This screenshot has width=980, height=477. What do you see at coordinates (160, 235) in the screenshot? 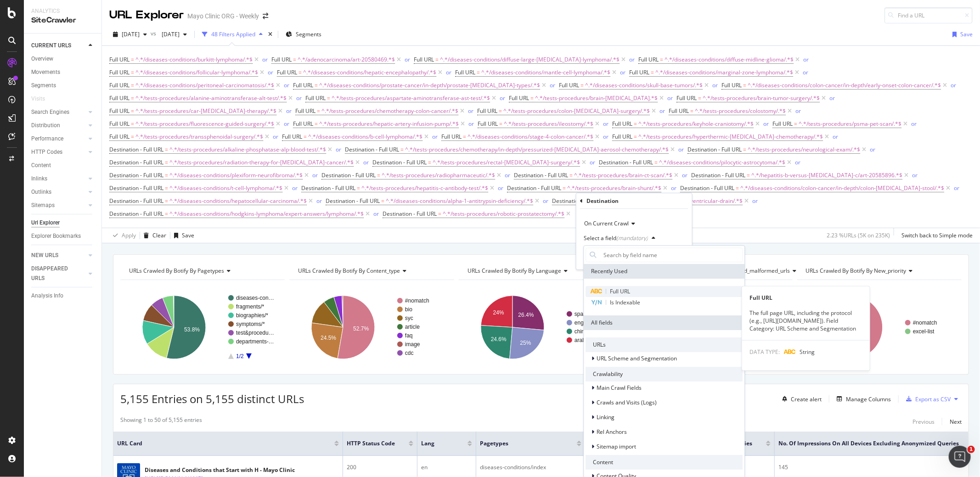
I see `div: Clear` at bounding box center [160, 235].